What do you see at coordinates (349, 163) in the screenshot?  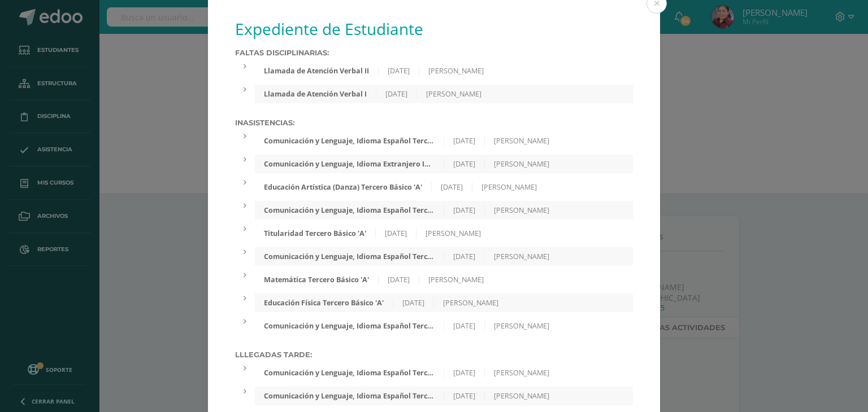 I see `div: Comunicación y Lenguaje, Idioma Extranjero Inglés Tercero Básico 'A'` at bounding box center [349, 163].